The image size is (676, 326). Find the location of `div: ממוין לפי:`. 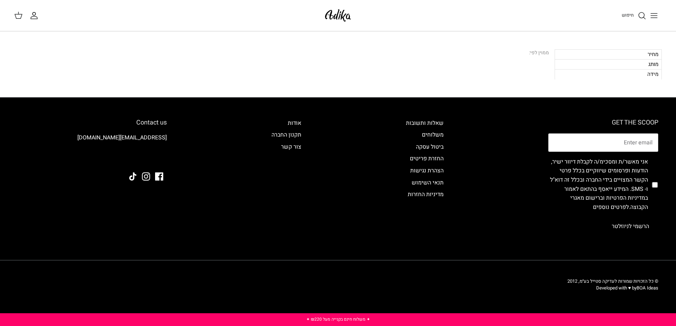

div: ממוין לפי: is located at coordinates (539, 53).